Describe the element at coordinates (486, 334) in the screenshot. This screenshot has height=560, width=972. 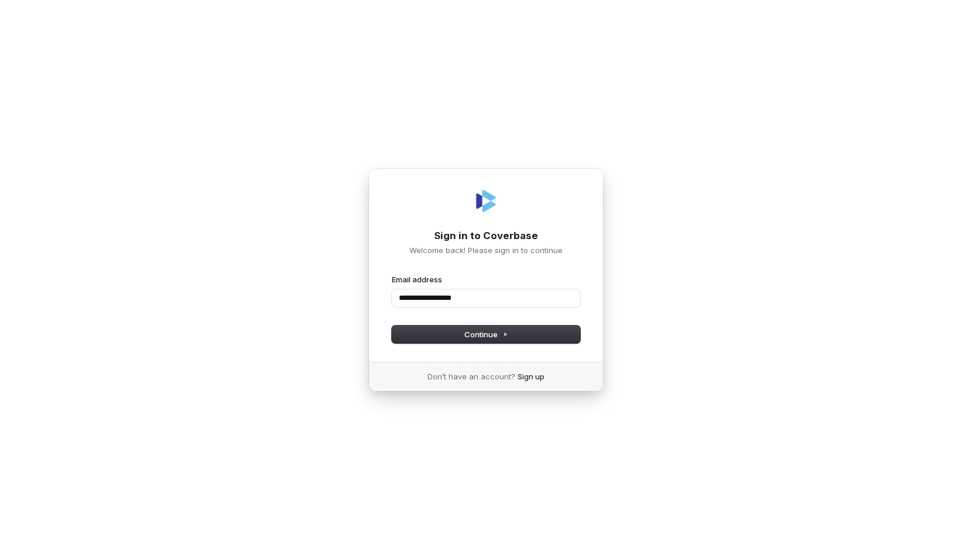
I see `span: Continue` at that location.